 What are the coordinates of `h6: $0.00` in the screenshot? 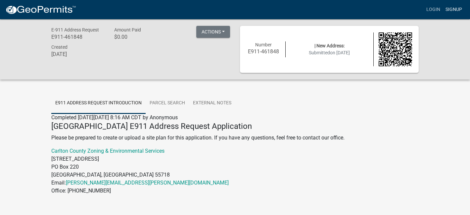 It's located at (141, 37).